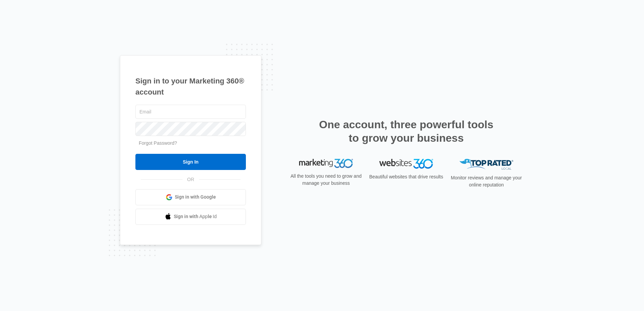 Image resolution: width=644 pixels, height=311 pixels. I want to click on a: Forgot Password?, so click(158, 143).